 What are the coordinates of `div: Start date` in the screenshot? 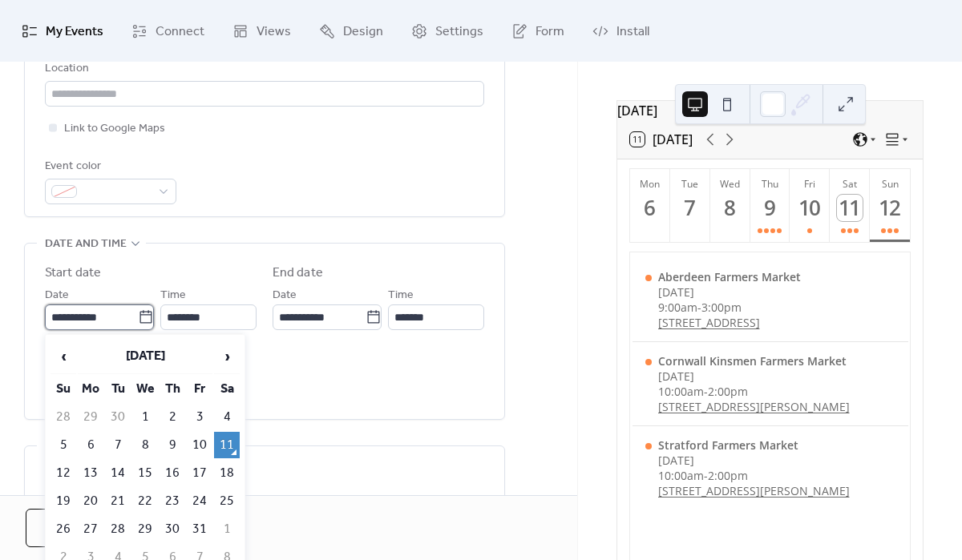 It's located at (73, 274).